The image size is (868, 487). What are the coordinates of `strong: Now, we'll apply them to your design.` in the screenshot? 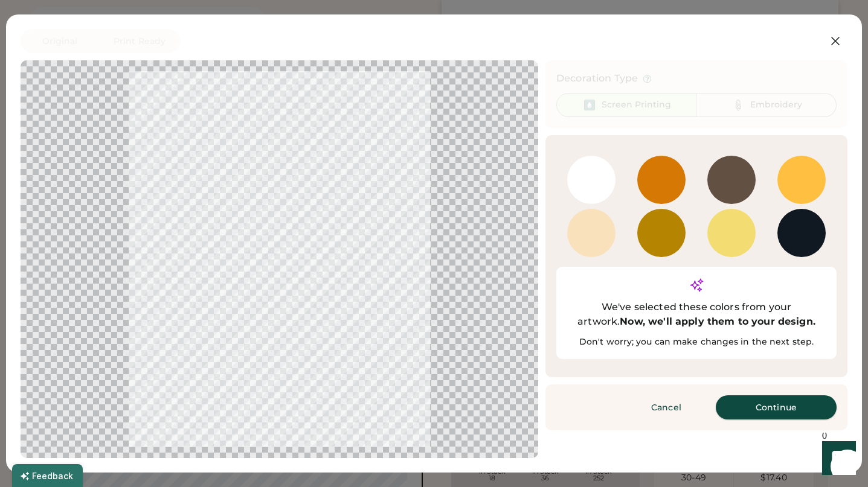 It's located at (717, 320).